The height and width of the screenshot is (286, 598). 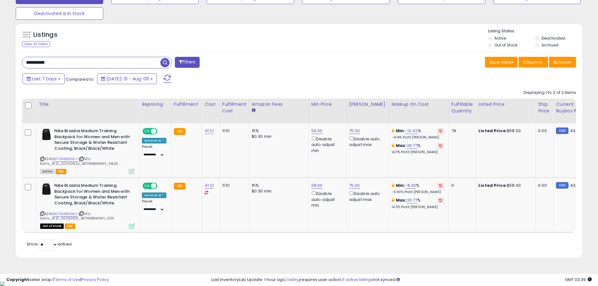 I want to click on small: FBA, so click(x=180, y=186).